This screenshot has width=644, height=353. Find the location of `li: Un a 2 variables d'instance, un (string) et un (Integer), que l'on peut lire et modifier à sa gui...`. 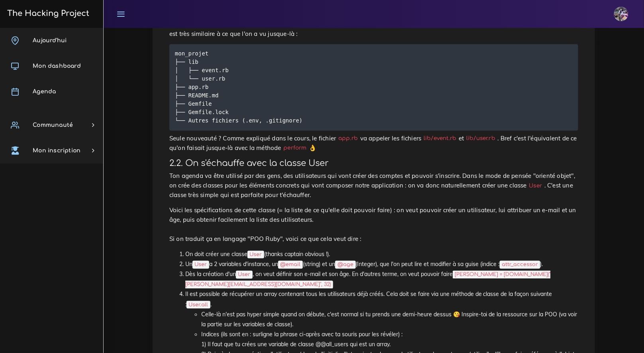

li: Un a 2 variables d'instance, un (string) et un (Integer), que l'on peut lire et modifier à sa gui... is located at coordinates (382, 265).